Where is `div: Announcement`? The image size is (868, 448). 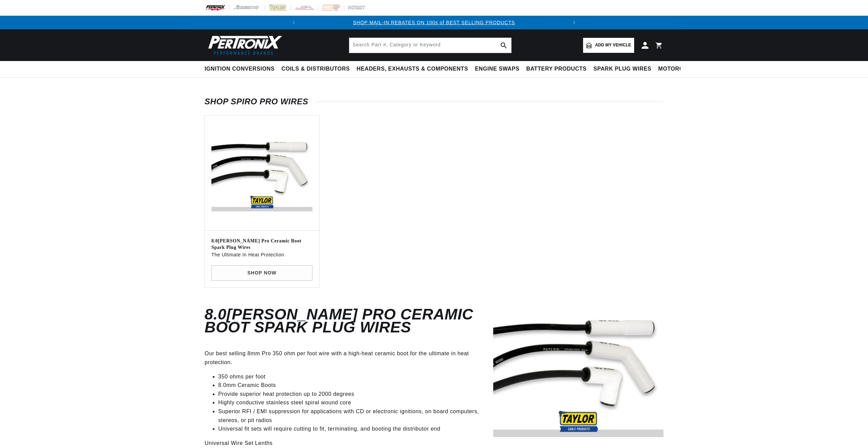
div: Announcement is located at coordinates (434, 22).